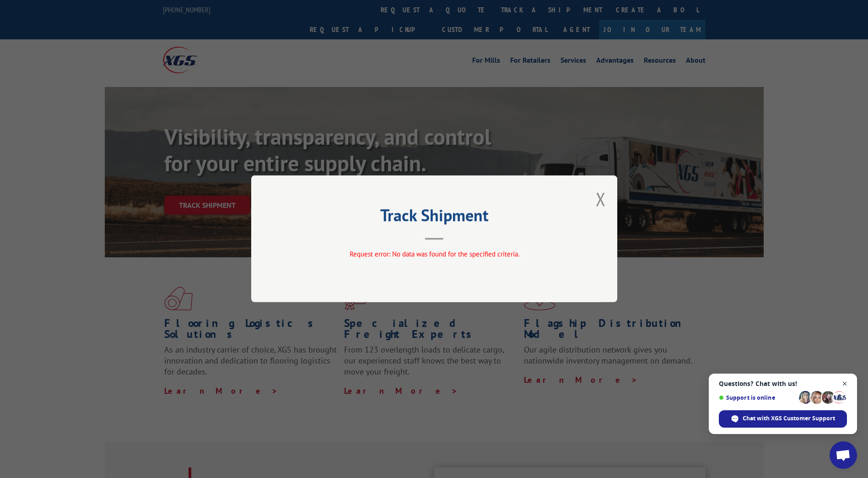  What do you see at coordinates (434, 254) in the screenshot?
I see `span: Request error: No data was found for the specified criteria.` at bounding box center [434, 254].